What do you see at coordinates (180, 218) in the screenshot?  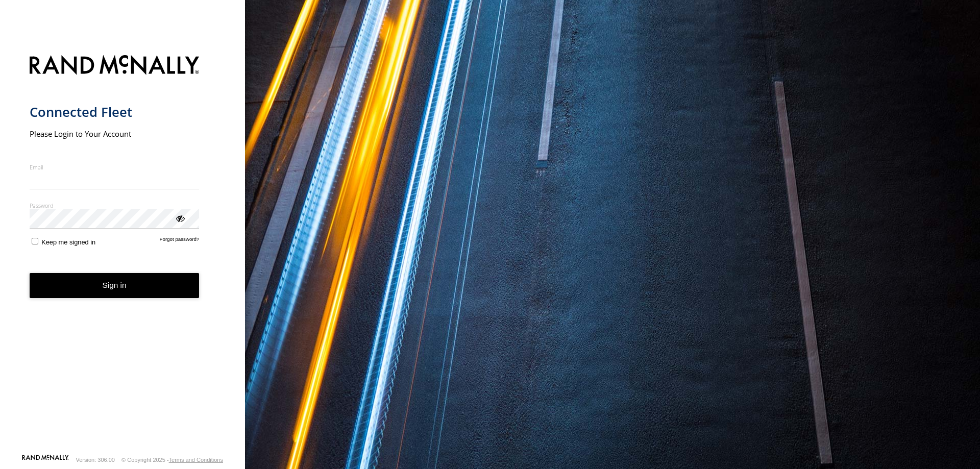 I see `div: ViewPassword` at bounding box center [180, 218].